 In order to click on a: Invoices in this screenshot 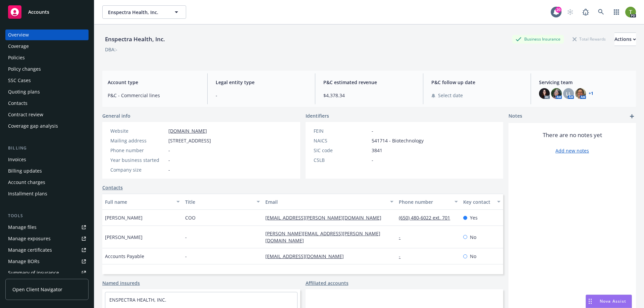, I will do `click(47, 159)`.